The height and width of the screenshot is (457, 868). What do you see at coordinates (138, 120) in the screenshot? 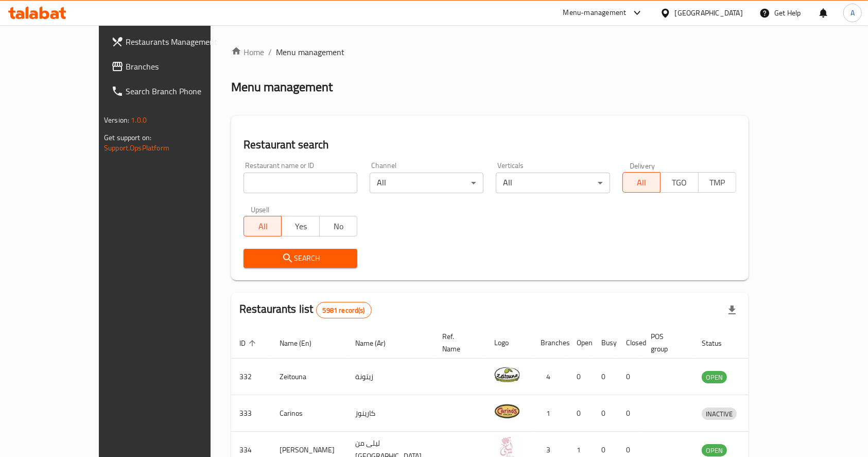
I see `span: 1.0.0` at bounding box center [138, 120].